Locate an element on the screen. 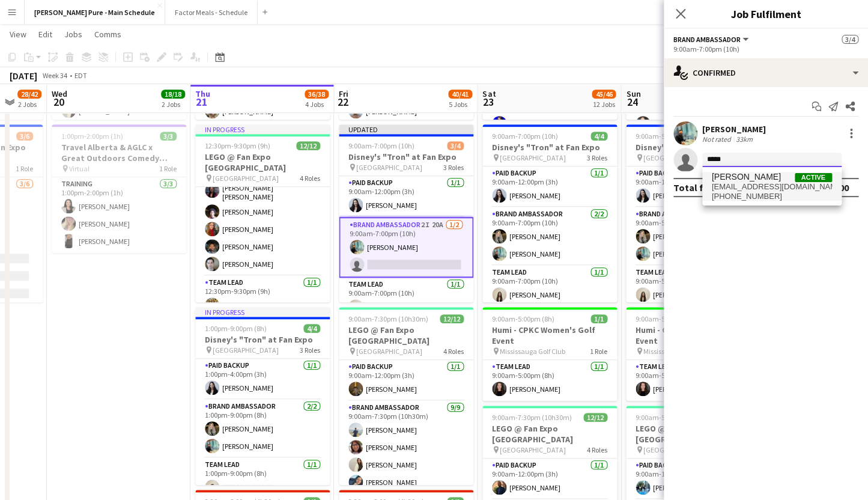 Image resolution: width=868 pixels, height=500 pixels. h3: Travel Alberta & AGLC x Great Outdoors Comedy Festival Training is located at coordinates (119, 153).